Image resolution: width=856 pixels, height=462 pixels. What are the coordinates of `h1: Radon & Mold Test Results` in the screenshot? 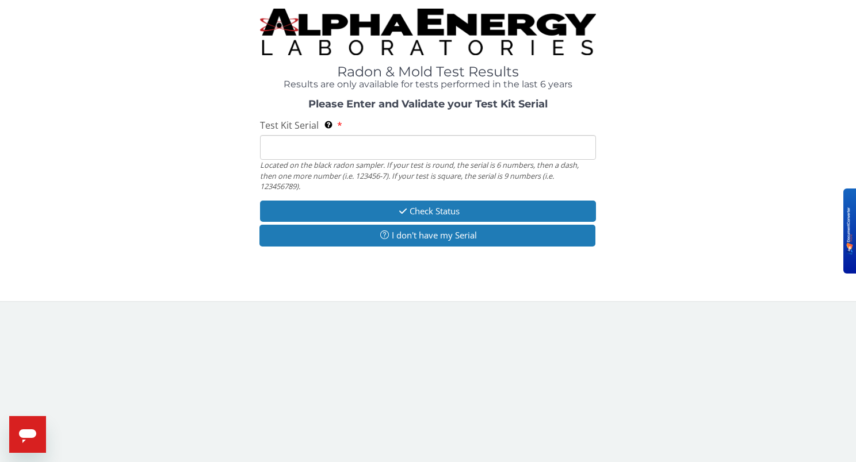 It's located at (427, 72).